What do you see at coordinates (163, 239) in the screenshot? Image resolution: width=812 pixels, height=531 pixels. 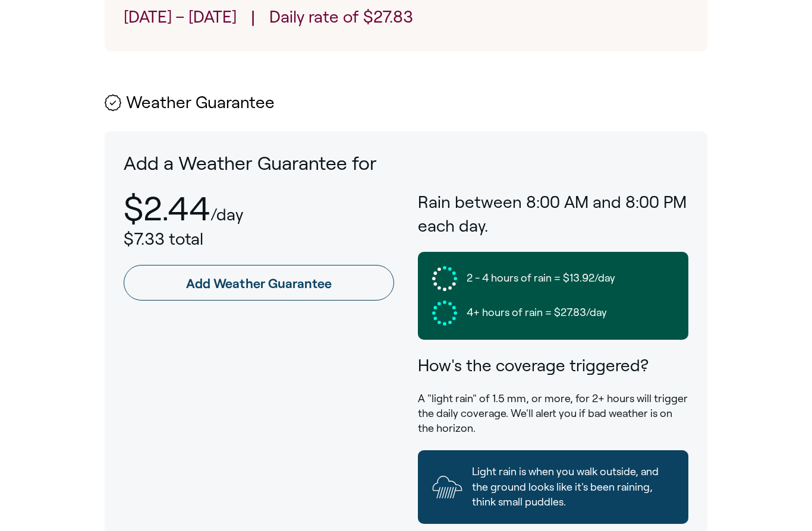 I see `span: $7.33 total` at bounding box center [163, 239].